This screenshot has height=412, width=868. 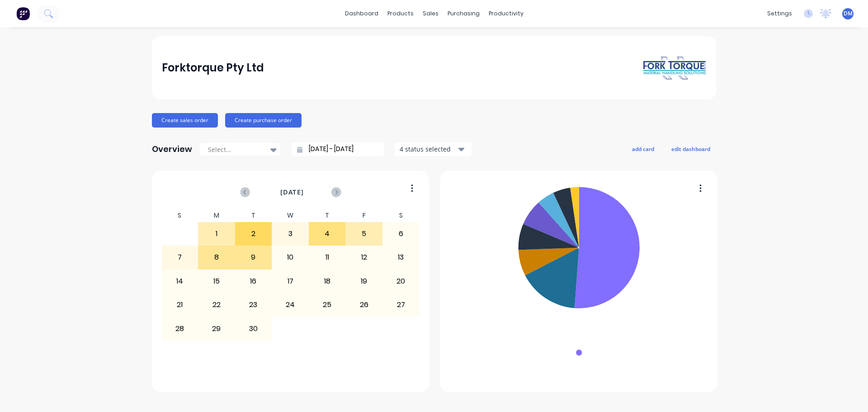 What do you see at coordinates (643, 149) in the screenshot?
I see `button: add card` at bounding box center [643, 149].